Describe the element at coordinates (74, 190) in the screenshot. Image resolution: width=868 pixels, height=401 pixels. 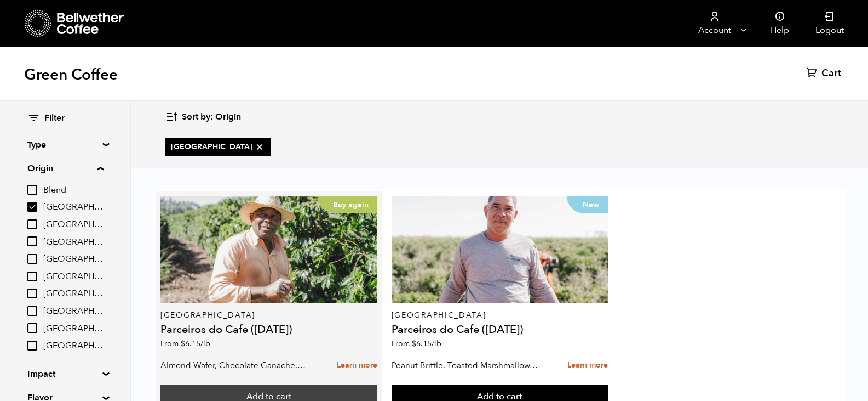
I see `span: Blend` at that location.